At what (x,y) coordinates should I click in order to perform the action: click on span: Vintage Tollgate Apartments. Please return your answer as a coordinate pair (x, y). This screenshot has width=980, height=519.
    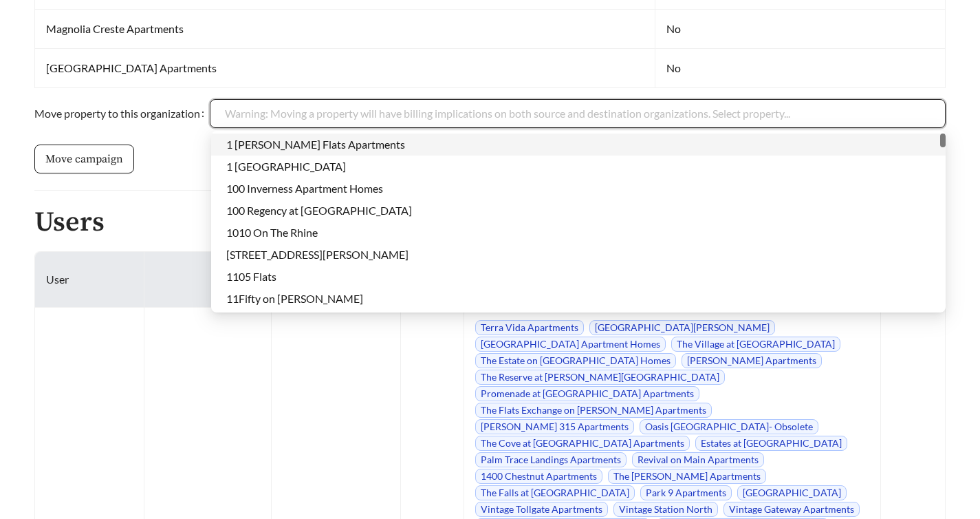
    Looking at the image, I should click on (541, 509).